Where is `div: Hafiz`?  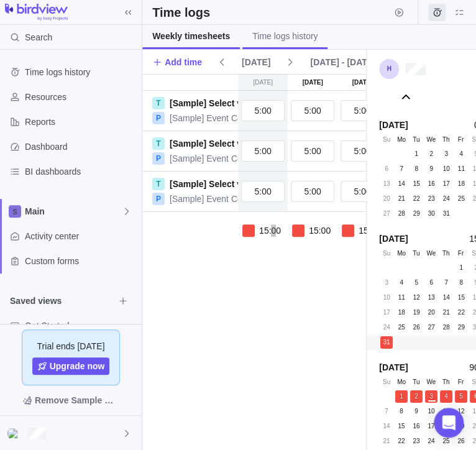
div: Hafiz is located at coordinates (15, 433).